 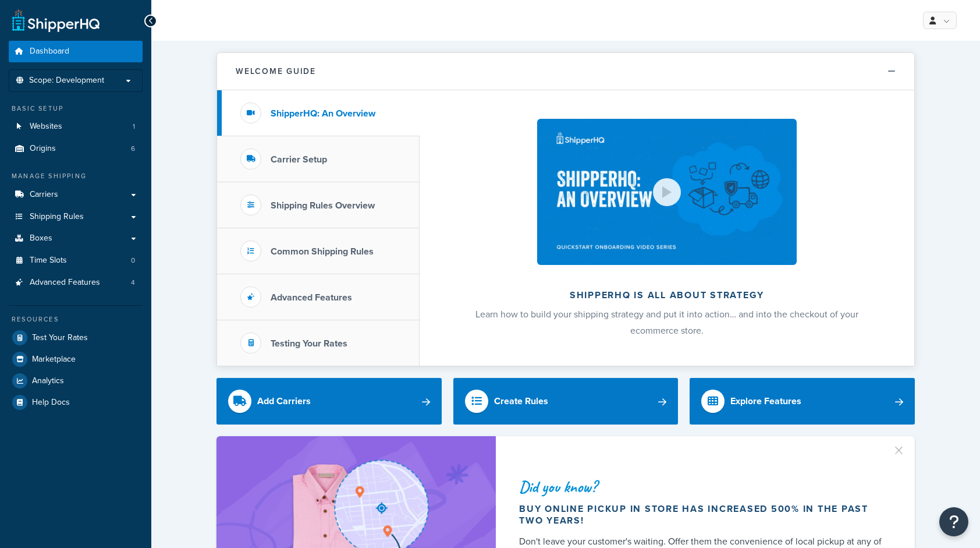 What do you see at coordinates (76, 402) in the screenshot?
I see `a: Help Docs` at bounding box center [76, 402].